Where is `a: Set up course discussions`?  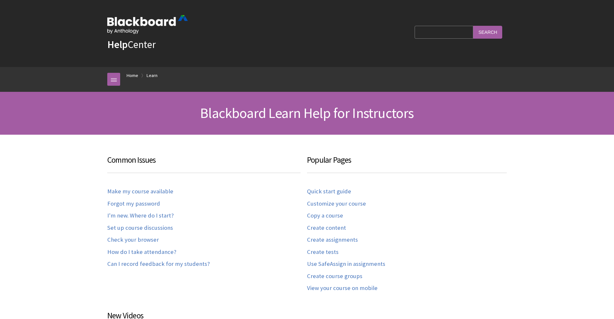
a: Set up course discussions is located at coordinates (140, 228).